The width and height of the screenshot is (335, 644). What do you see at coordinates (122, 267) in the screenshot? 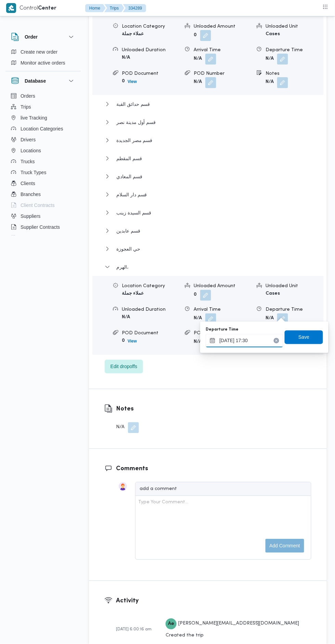
I see `span: الهرم،` at bounding box center [122, 267].